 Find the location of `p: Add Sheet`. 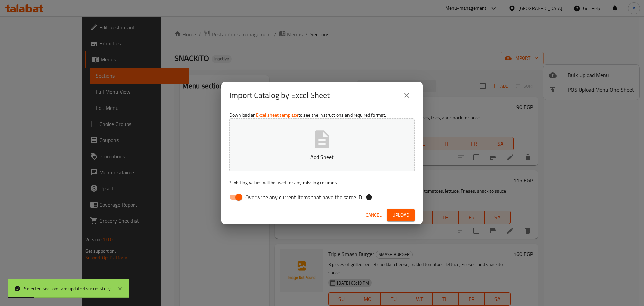

p: Add Sheet is located at coordinates (322, 157).